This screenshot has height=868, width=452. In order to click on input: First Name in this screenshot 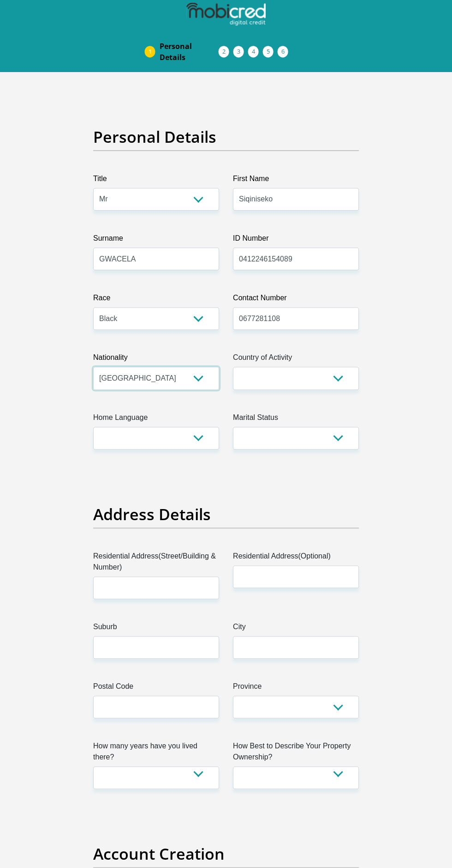, I will do `click(296, 199)`.